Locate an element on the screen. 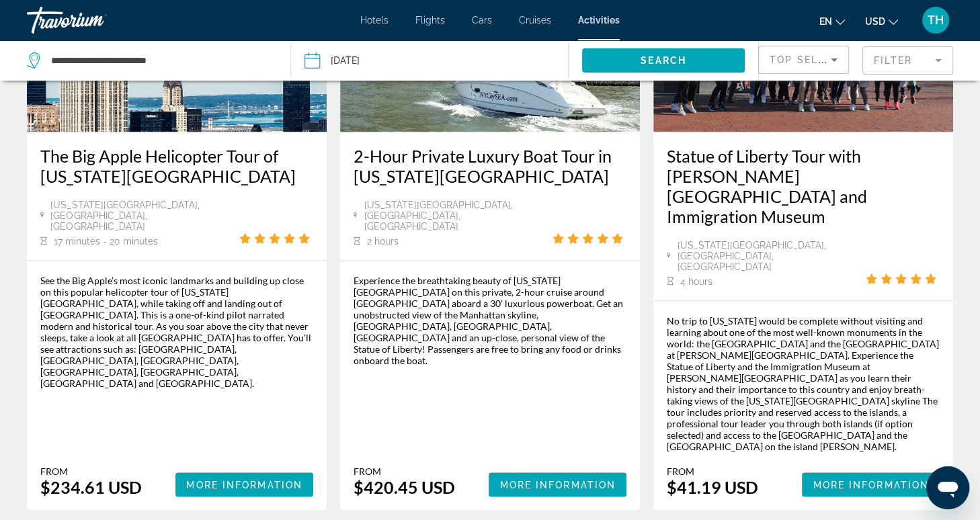 This screenshot has width=980, height=520. button: Filter is located at coordinates (907, 61).